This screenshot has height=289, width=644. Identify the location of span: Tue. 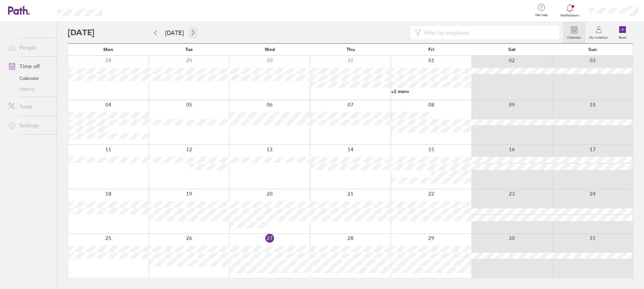
(189, 49).